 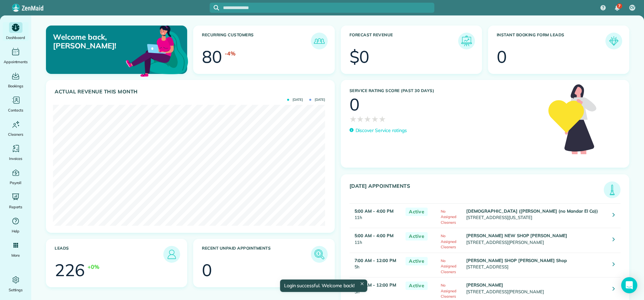 What do you see at coordinates (16, 182) in the screenshot?
I see `span: Payroll` at bounding box center [16, 182].